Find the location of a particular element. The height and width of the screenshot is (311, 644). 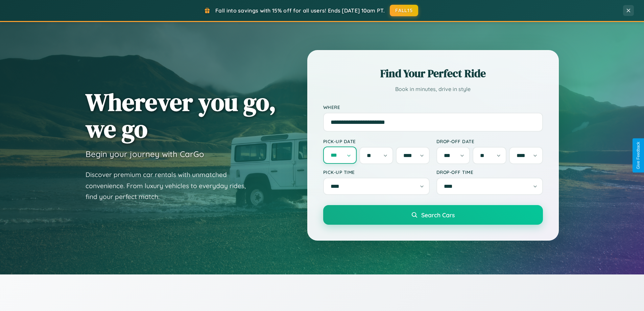

p: Book in minutes, drive in style is located at coordinates (433, 89).